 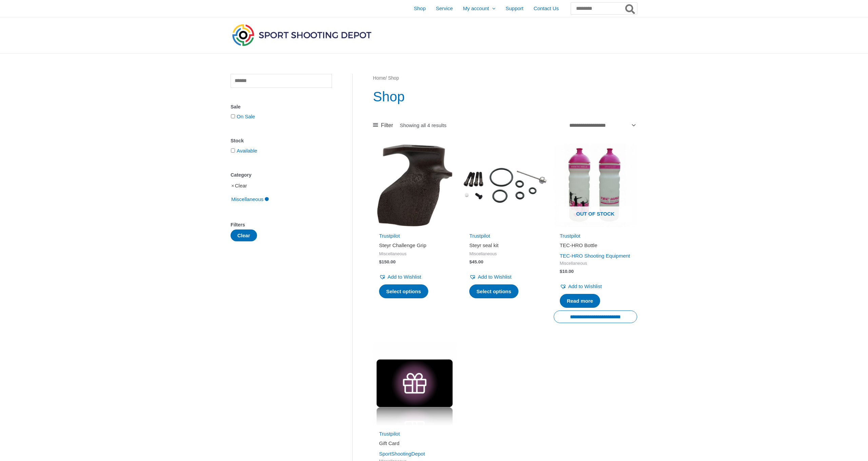 I want to click on h2: Steyr Challenge Grip, so click(x=415, y=246).